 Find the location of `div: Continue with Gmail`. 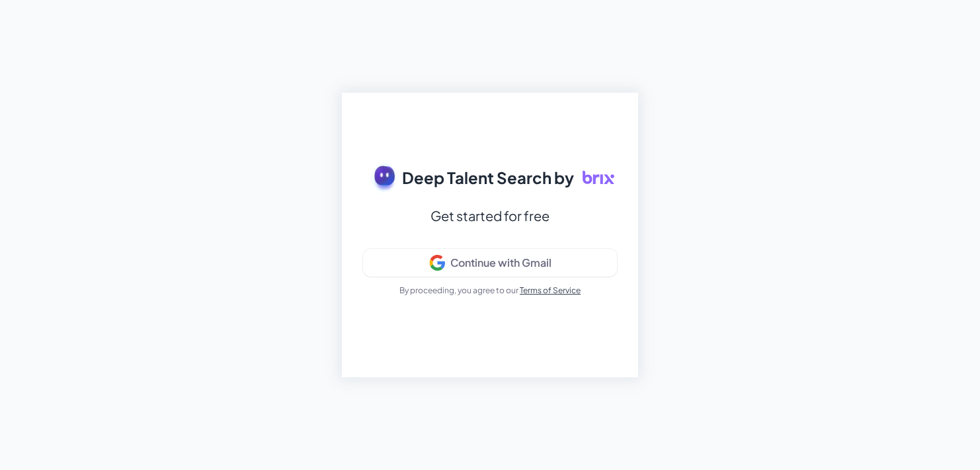

div: Continue with Gmail is located at coordinates (501, 263).